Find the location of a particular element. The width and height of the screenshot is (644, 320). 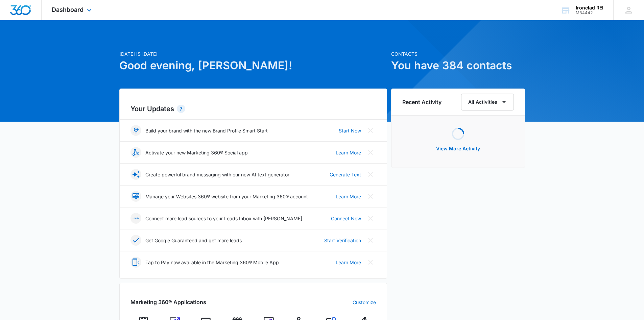

p: Get Google Guaranteed and get more leads is located at coordinates (193, 241).